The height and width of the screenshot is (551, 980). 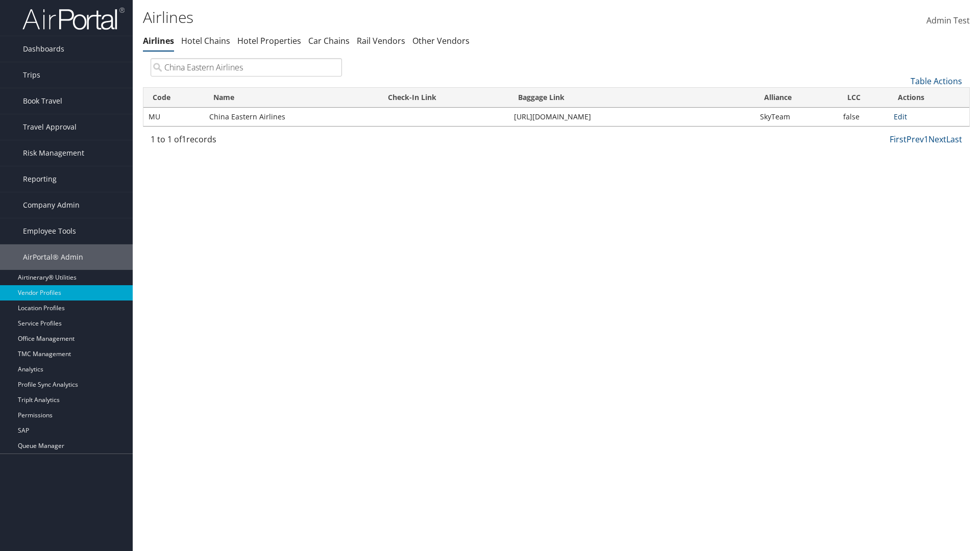 I want to click on th: Code: activate to sort column descending, so click(x=173, y=97).